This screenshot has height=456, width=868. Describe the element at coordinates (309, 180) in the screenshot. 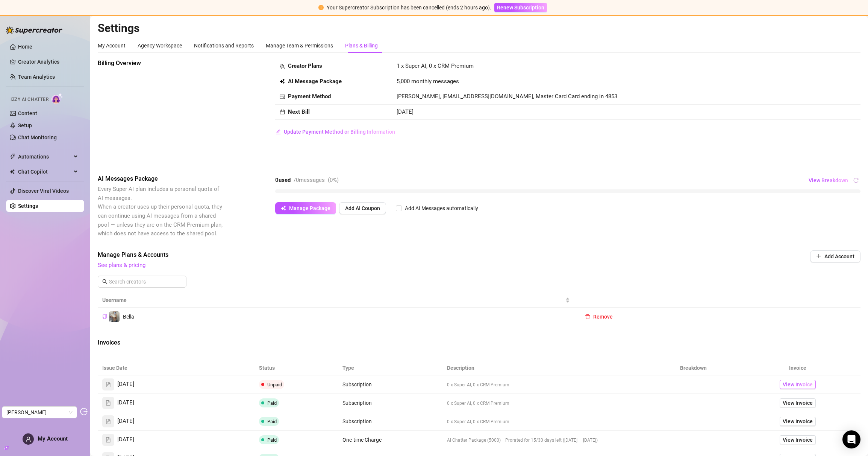

I see `span: / 0 messages` at that location.